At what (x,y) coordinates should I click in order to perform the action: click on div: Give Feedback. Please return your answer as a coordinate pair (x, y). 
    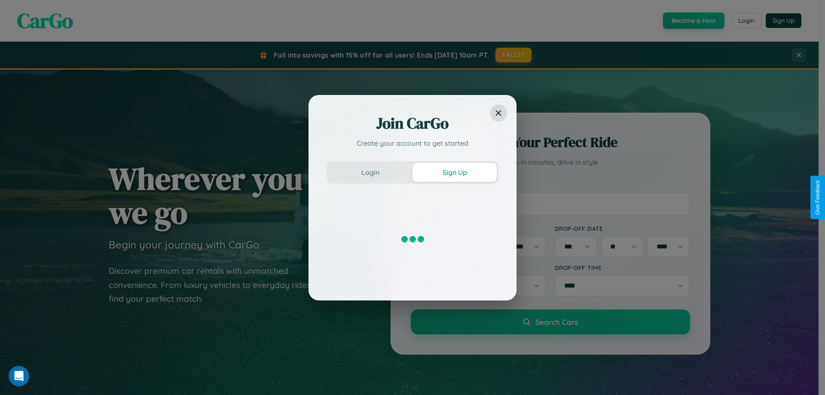
    Looking at the image, I should click on (817, 197).